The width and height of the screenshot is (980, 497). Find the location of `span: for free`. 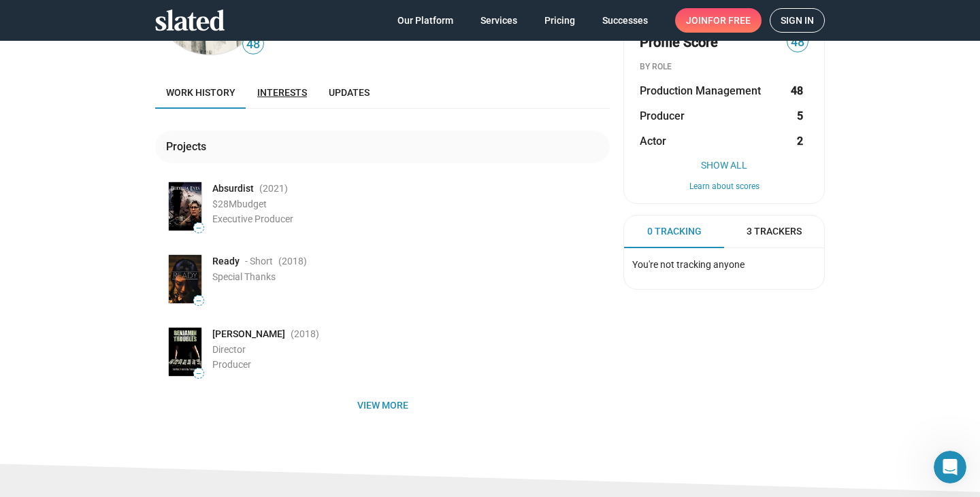

span: for free is located at coordinates (729, 21).